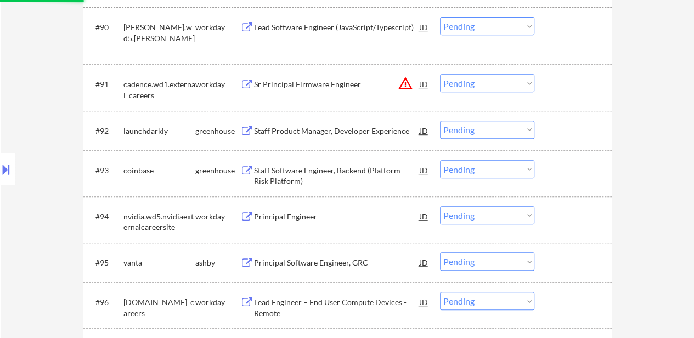 The width and height of the screenshot is (694, 338). Describe the element at coordinates (337, 263) in the screenshot. I see `div: Principal Software Engineer, GRC` at that location.